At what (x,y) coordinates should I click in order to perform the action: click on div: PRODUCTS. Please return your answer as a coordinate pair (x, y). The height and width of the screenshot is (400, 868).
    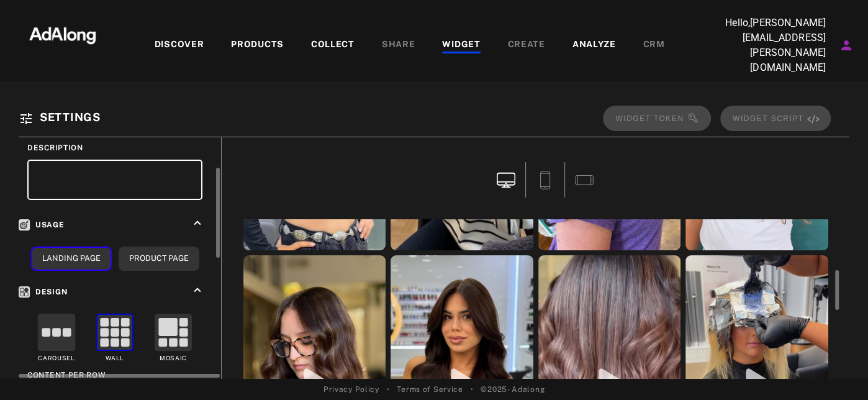
    Looking at the image, I should click on (258, 46).